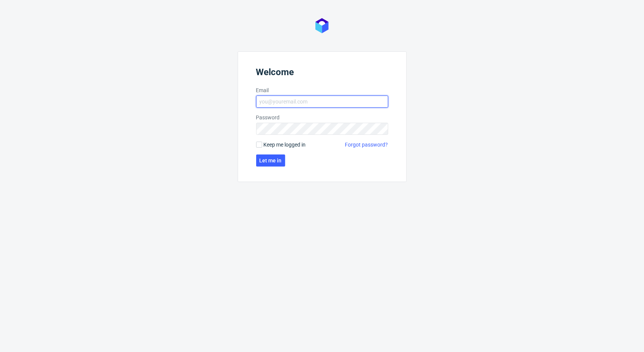  What do you see at coordinates (271, 161) in the screenshot?
I see `button: Let me in` at bounding box center [271, 161].